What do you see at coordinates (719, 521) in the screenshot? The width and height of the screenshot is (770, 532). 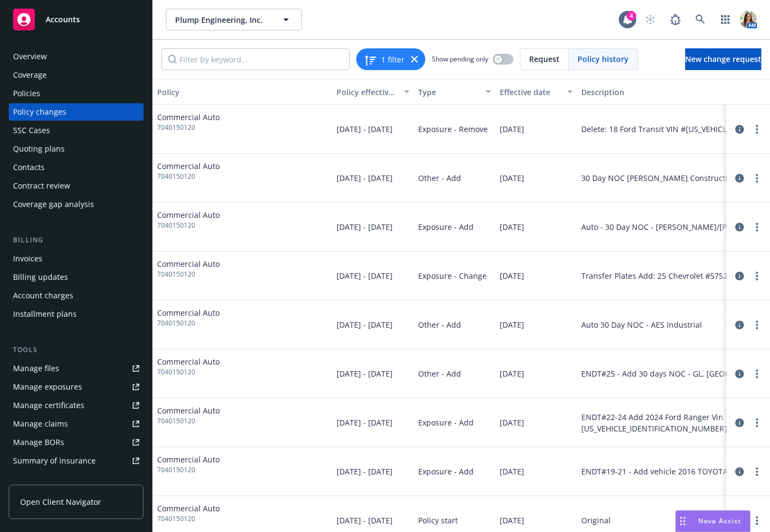 I see `span: Nova Assist` at bounding box center [719, 521].